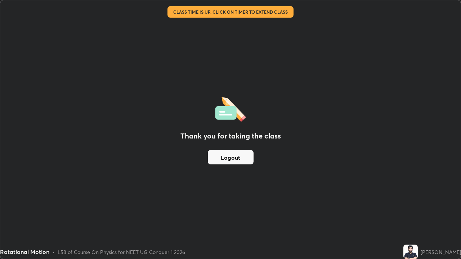 This screenshot has width=461, height=259. What do you see at coordinates (230, 108) in the screenshot?
I see `img: offlineFeedback.1438e8b3.svg` at bounding box center [230, 108].